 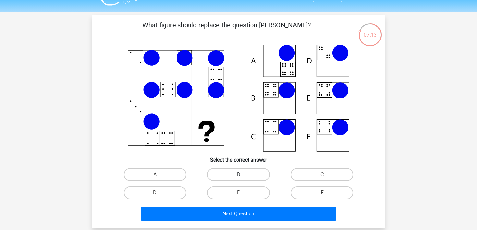 I want to click on label: A, so click(x=155, y=175).